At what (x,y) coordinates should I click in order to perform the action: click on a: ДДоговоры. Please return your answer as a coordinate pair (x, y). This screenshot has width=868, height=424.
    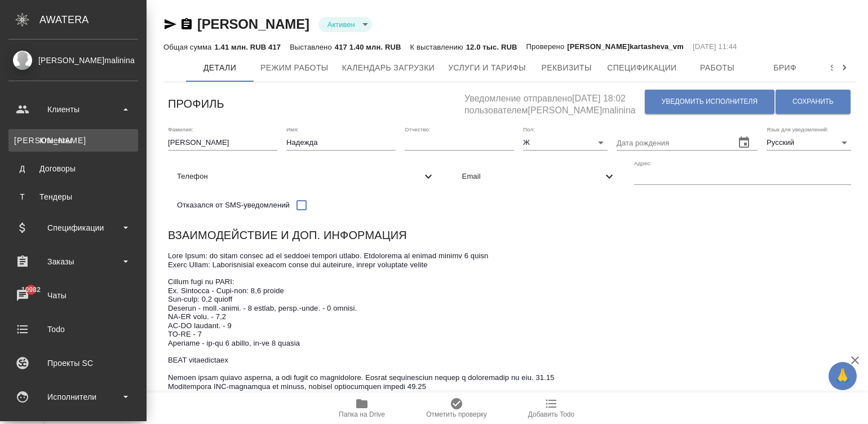
    Looking at the image, I should click on (73, 169).